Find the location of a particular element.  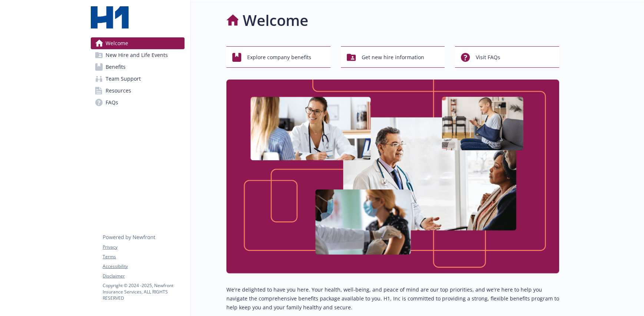

button: Explore company benefits is located at coordinates (278, 57).